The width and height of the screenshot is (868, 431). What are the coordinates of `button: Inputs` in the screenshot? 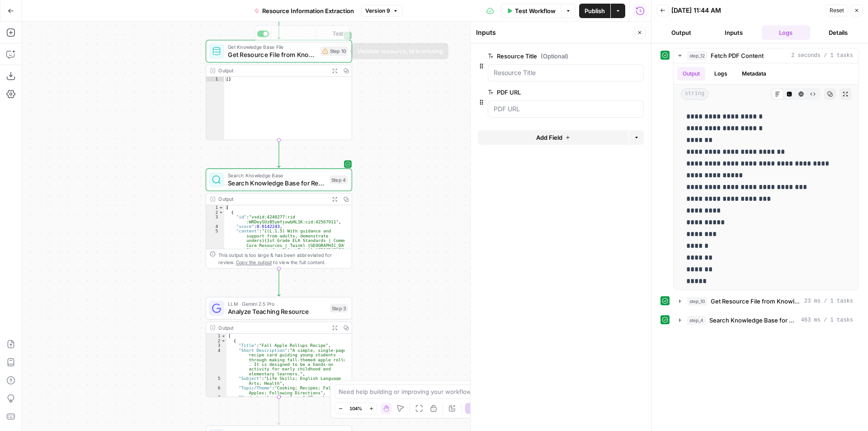 It's located at (734, 32).